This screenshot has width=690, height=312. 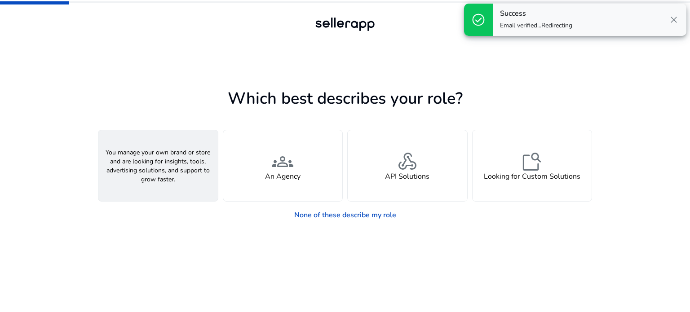 I want to click on span: check_circle, so click(x=478, y=20).